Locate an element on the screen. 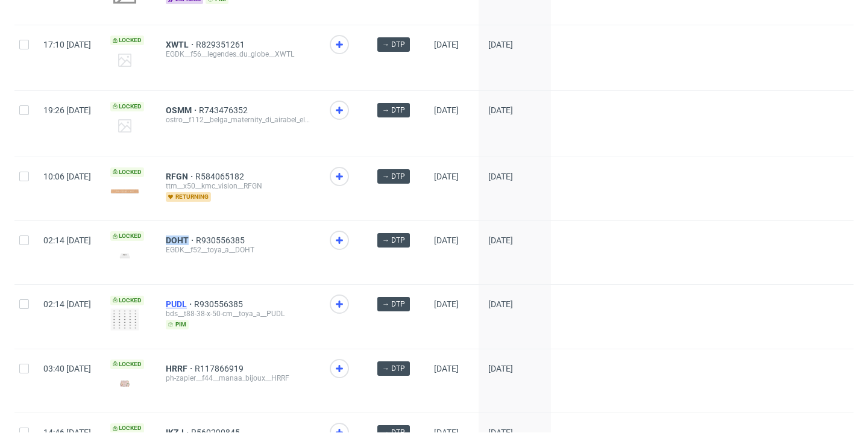 Image resolution: width=868 pixels, height=433 pixels. span: RFGN is located at coordinates (180, 176).